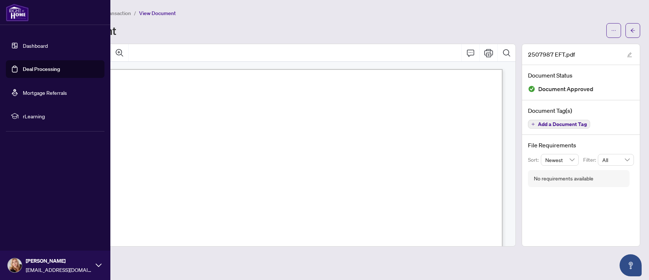 The image size is (649, 280). What do you see at coordinates (111, 13) in the screenshot?
I see `span: View Transaction` at bounding box center [111, 13].